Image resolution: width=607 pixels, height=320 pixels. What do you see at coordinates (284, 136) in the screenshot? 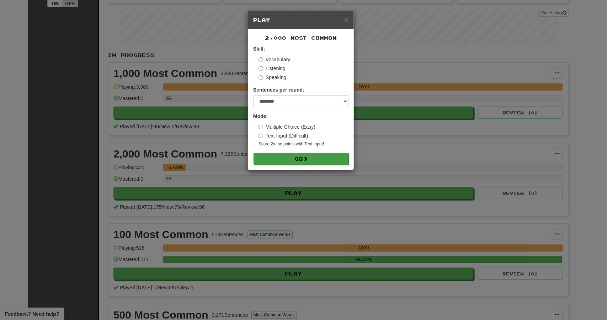
I see `label: Text Input (Difficult)` at bounding box center [284, 136].